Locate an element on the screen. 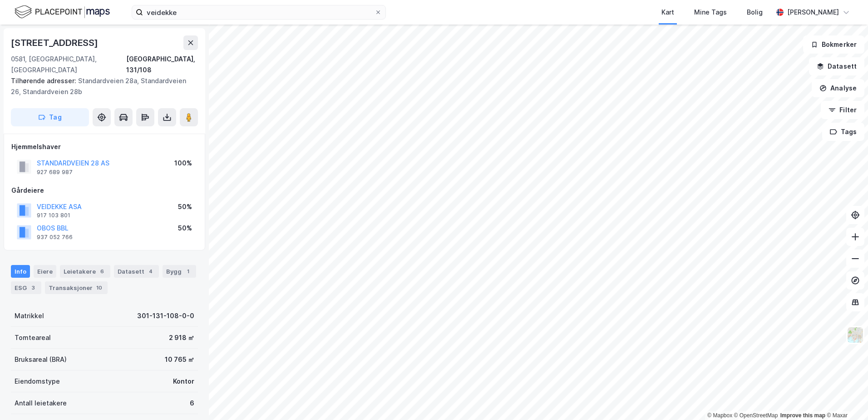  div: Bolig is located at coordinates (755, 13).